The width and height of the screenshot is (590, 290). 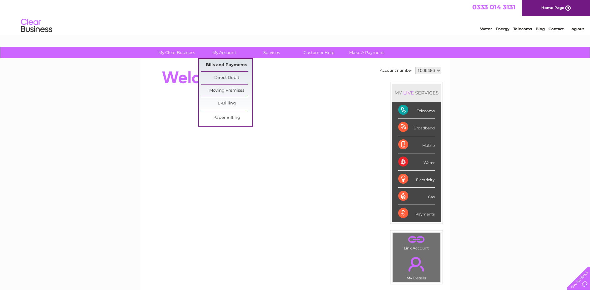 What do you see at coordinates (486, 29) in the screenshot?
I see `a: Water` at bounding box center [486, 29].